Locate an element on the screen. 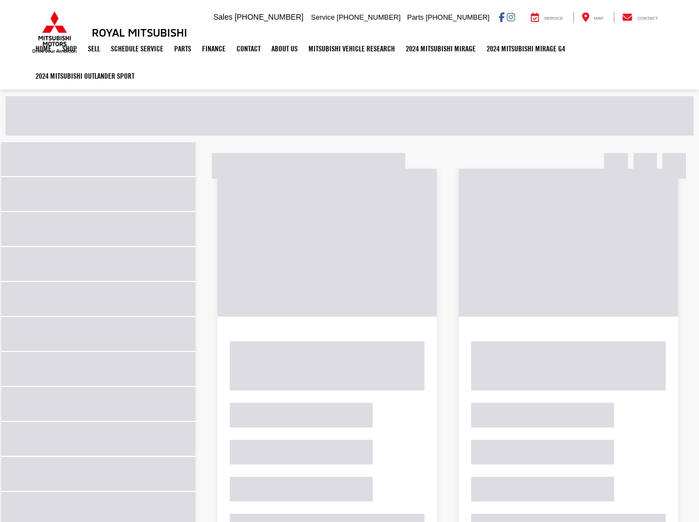 Image resolution: width=699 pixels, height=522 pixels. a: 2024 Mitsubishi Mirage G4 is located at coordinates (526, 49).